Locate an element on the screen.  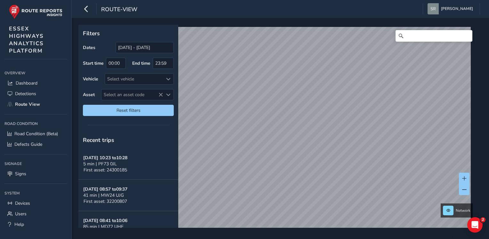
span: Recent trips is located at coordinates (99, 140).